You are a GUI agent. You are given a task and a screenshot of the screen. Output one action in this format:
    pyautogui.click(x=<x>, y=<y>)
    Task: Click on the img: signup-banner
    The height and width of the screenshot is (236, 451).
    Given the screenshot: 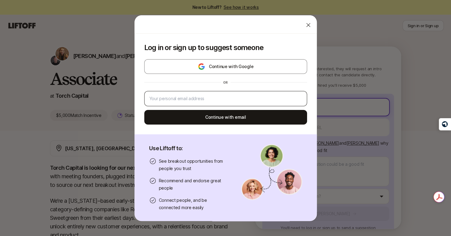 What is the action you would take?
    pyautogui.click(x=272, y=172)
    